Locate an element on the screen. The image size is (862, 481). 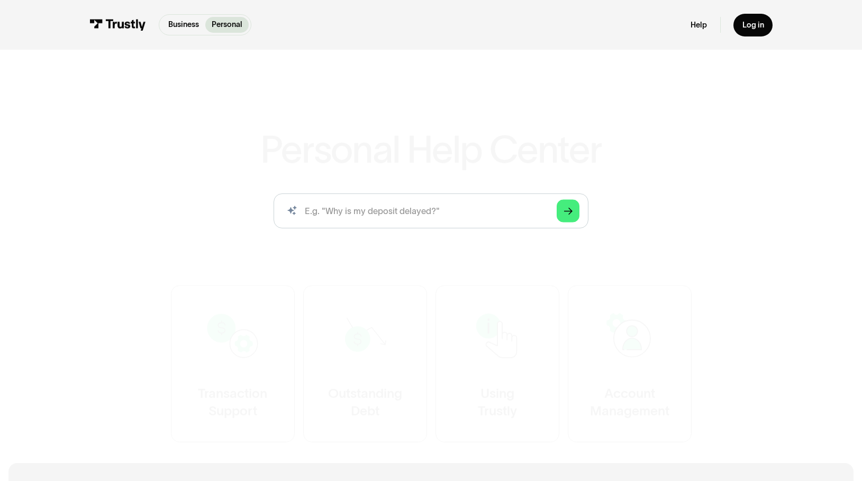
a: TransactionSupport is located at coordinates (233, 363).